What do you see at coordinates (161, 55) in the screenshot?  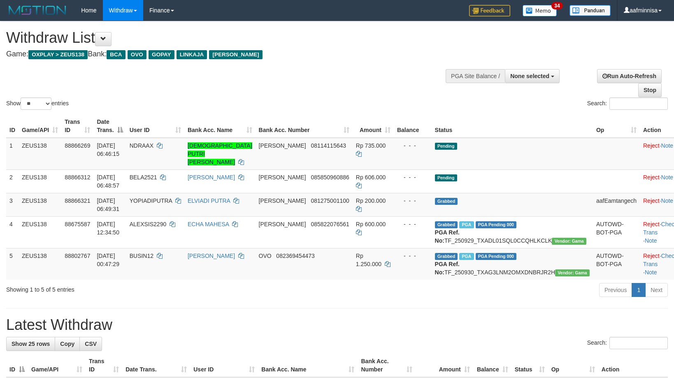 I see `span: GOPAY` at bounding box center [161, 55].